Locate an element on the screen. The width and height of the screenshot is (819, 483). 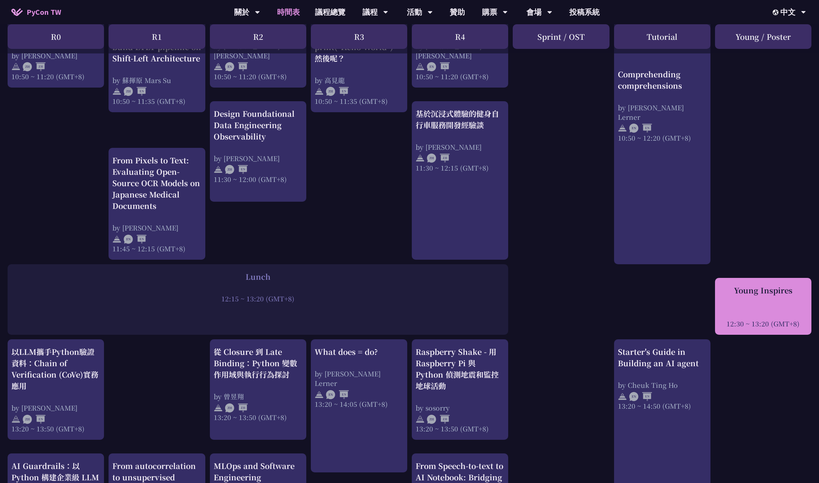
div: From Pixels to Text: Evaluating Open-Source OCR Models on Japanese Medical Documents is located at coordinates (157, 183).